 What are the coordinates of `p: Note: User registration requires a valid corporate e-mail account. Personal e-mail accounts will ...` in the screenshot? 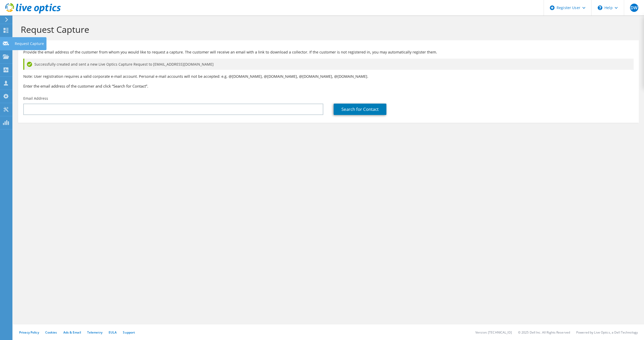 It's located at (329, 77).